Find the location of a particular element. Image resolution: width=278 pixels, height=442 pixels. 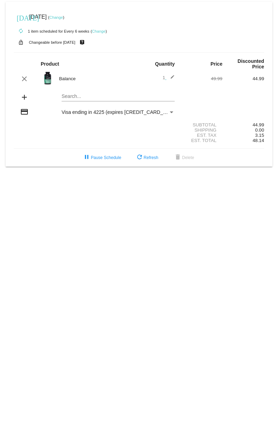

mat-icon: refresh is located at coordinates (139, 158).